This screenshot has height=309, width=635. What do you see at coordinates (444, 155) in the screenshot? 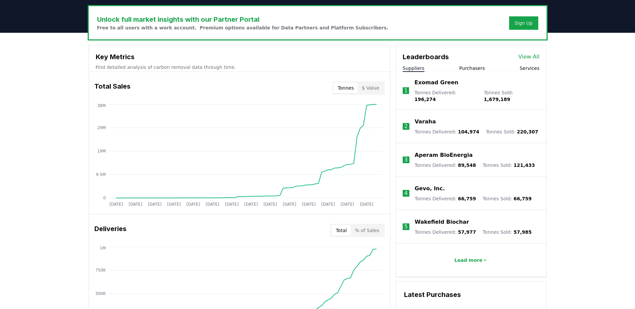
I see `a: Aperam BioEnergia` at bounding box center [444, 155].